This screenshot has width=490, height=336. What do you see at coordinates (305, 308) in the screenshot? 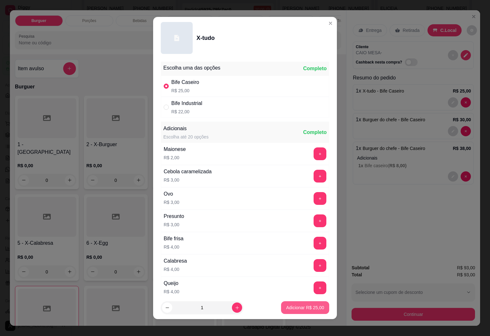
I see `button: Adicionar R$ 25,00` at bounding box center [305, 308].